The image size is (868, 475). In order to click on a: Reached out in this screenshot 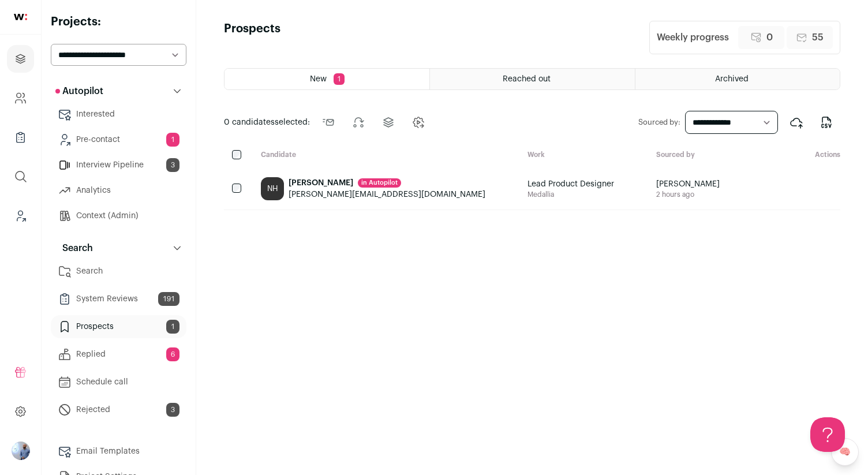, I will do `click(532, 79)`.